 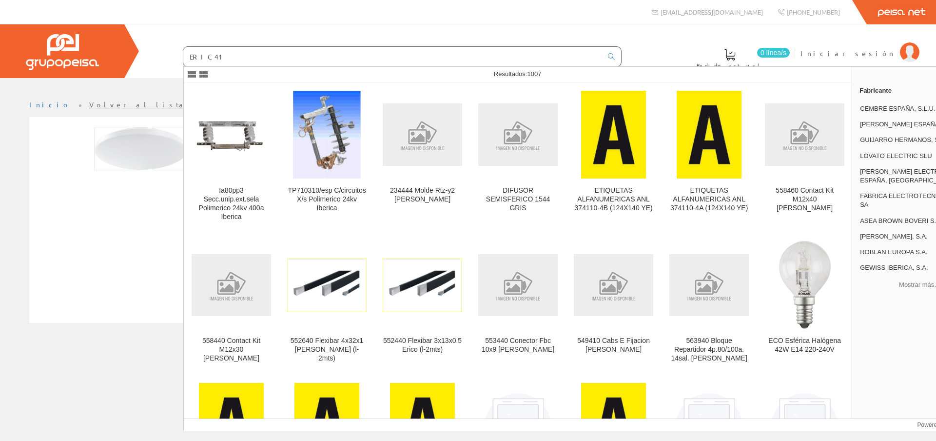 I want to click on img: 558440 Contact Kit M12x30 Erico, so click(x=231, y=285).